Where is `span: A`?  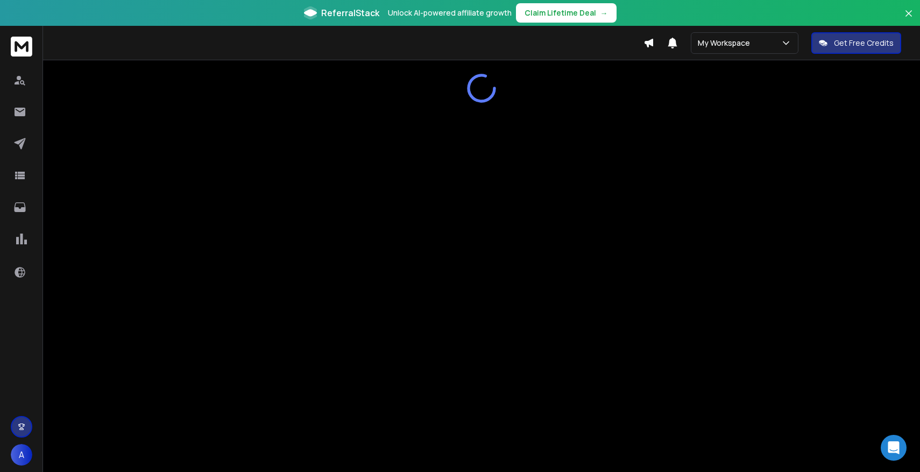 span: A is located at coordinates (22, 455).